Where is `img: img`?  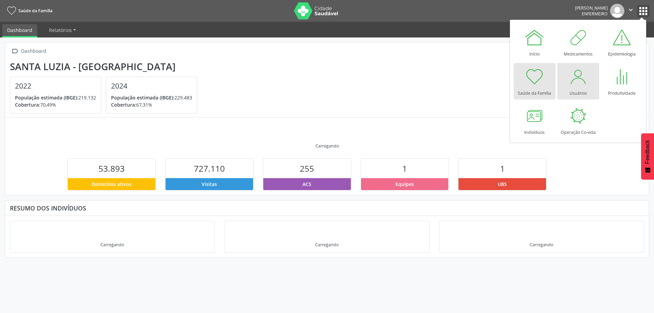 img: img is located at coordinates (617, 11).